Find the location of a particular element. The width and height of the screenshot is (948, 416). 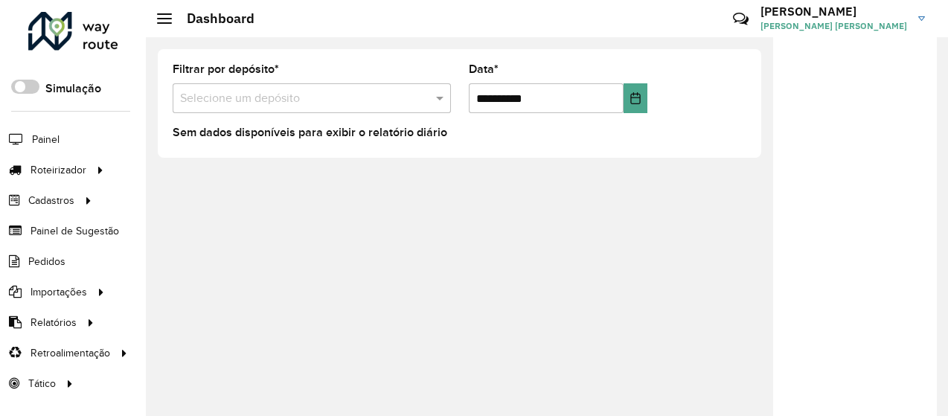

label: Data is located at coordinates (484, 69).